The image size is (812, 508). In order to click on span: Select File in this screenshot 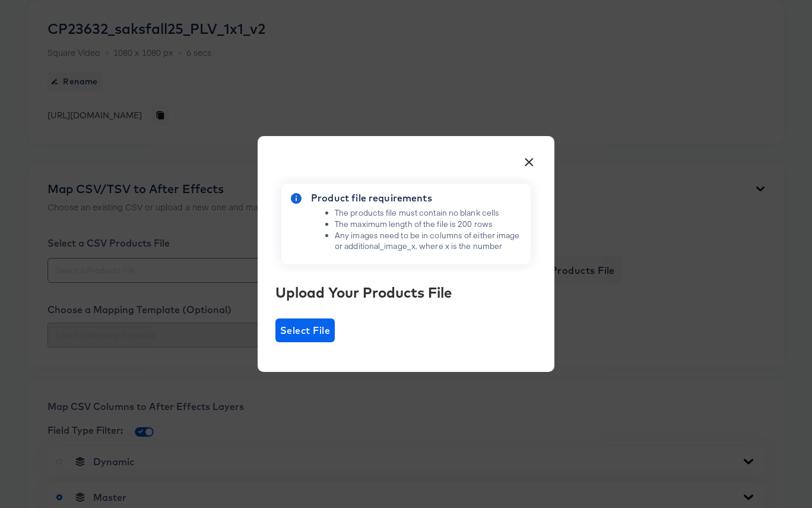, I will do `click(305, 330)`.